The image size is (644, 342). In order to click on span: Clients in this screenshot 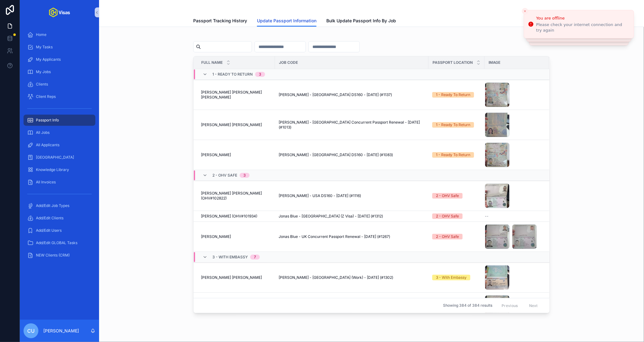, I will do `click(42, 84)`.